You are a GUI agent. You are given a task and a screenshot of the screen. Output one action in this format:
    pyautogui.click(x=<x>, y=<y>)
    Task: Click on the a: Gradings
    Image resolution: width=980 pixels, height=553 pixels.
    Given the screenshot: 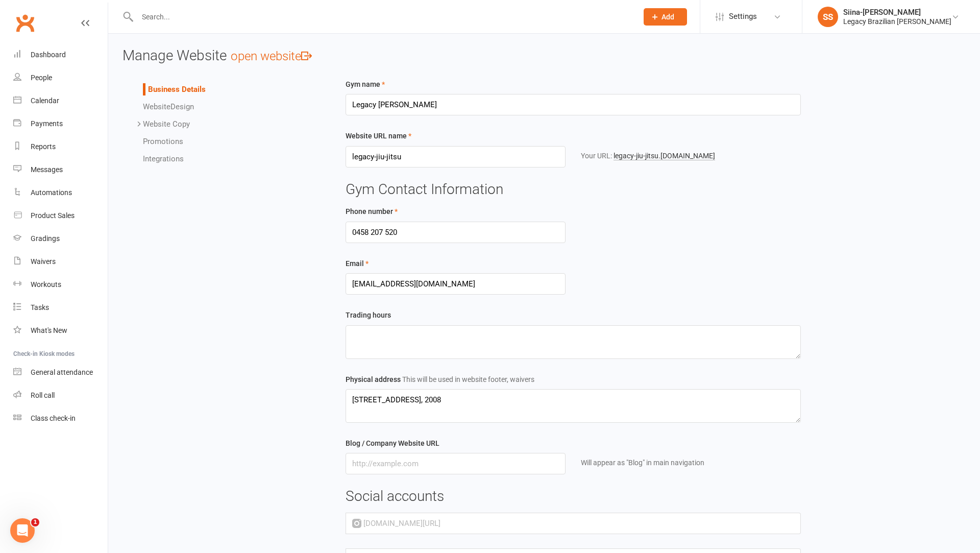 What is the action you would take?
    pyautogui.click(x=60, y=238)
    